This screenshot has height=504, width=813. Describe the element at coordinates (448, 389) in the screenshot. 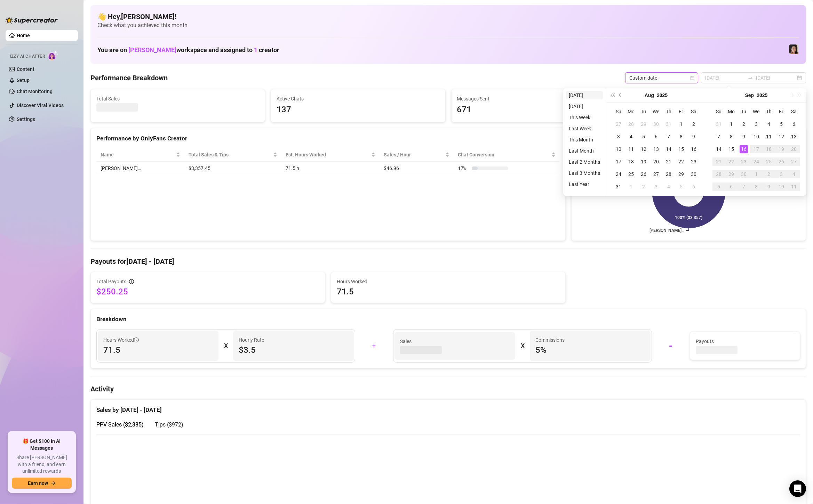

I see `h4: Activity` at that location.